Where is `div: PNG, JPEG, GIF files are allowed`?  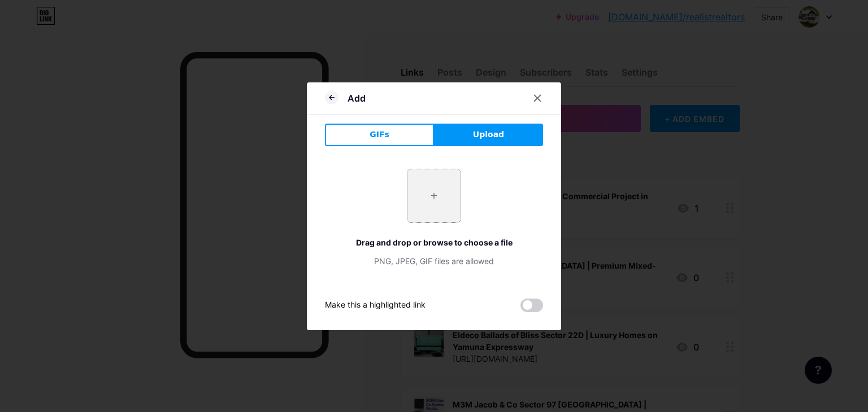 div: PNG, JPEG, GIF files are allowed is located at coordinates (434, 261).